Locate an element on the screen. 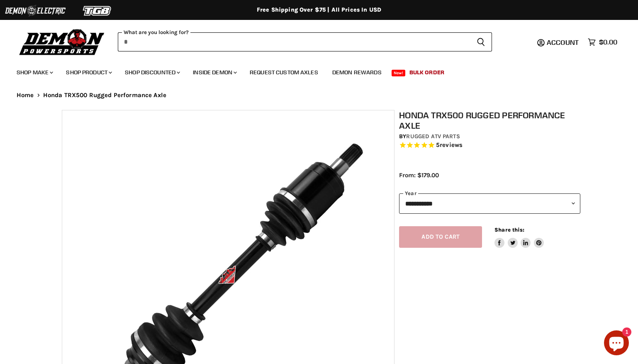  span: Honda TRX500 Rugged Performance Axle is located at coordinates (105, 95).